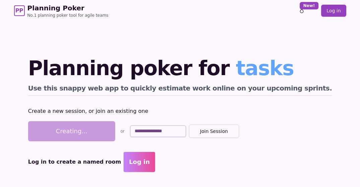 Image resolution: width=360 pixels, height=187 pixels. What do you see at coordinates (139, 162) in the screenshot?
I see `button: Log in` at bounding box center [139, 162].